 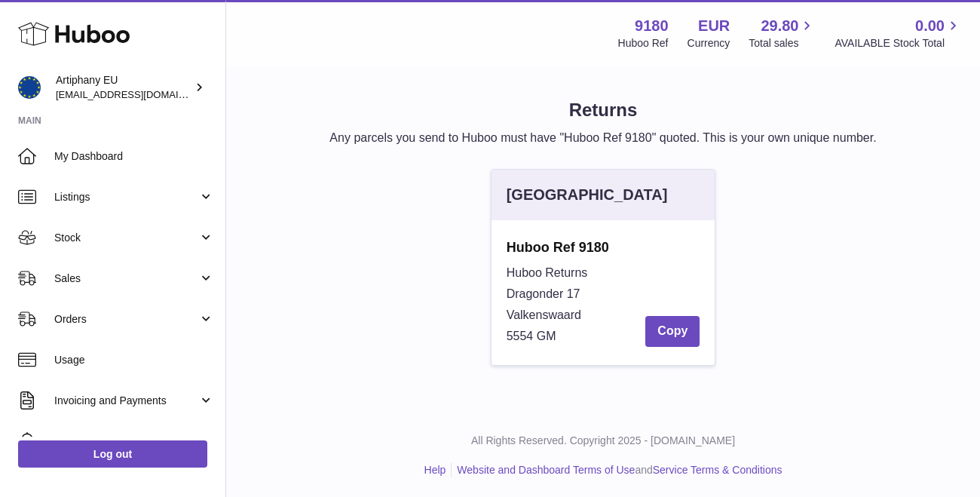 What do you see at coordinates (546, 470) in the screenshot?
I see `a: Website and Dashboard Terms of Use` at bounding box center [546, 470].